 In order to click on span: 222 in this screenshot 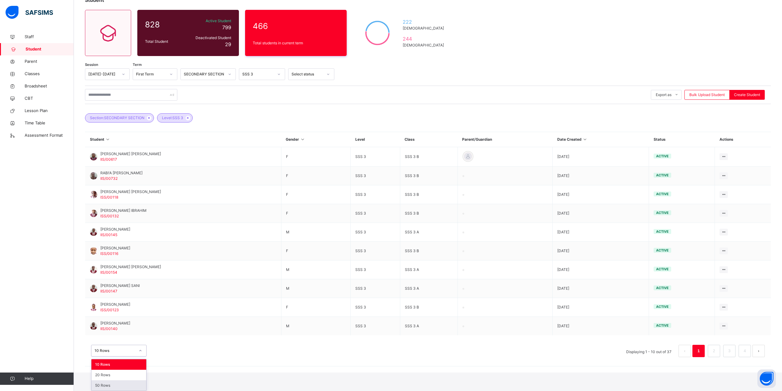, I will do `click(425, 22)`.